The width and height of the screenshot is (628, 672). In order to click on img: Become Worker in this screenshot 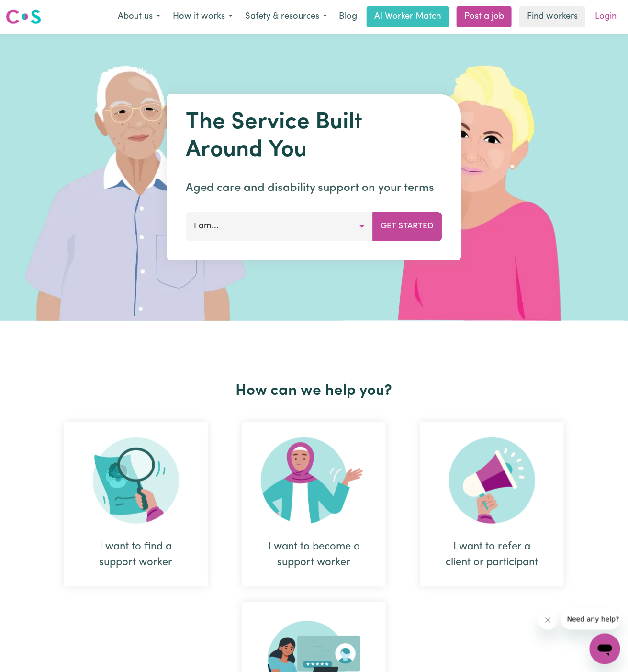, I will do `click(314, 481)`.